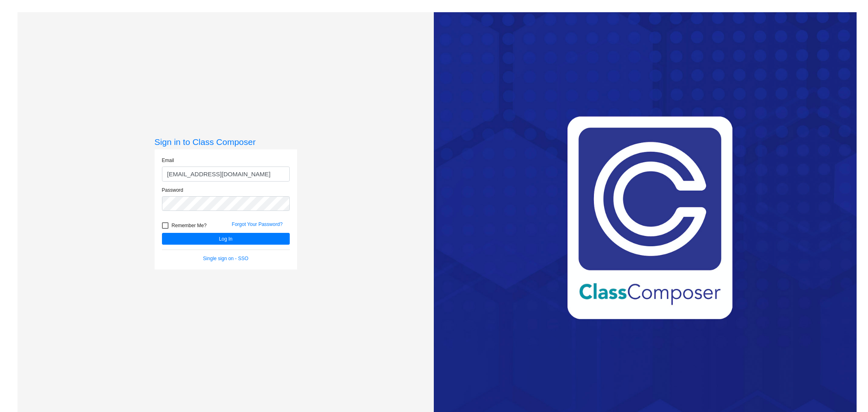 The height and width of the screenshot is (412, 868). What do you see at coordinates (173, 190) in the screenshot?
I see `label: Password` at bounding box center [173, 190].